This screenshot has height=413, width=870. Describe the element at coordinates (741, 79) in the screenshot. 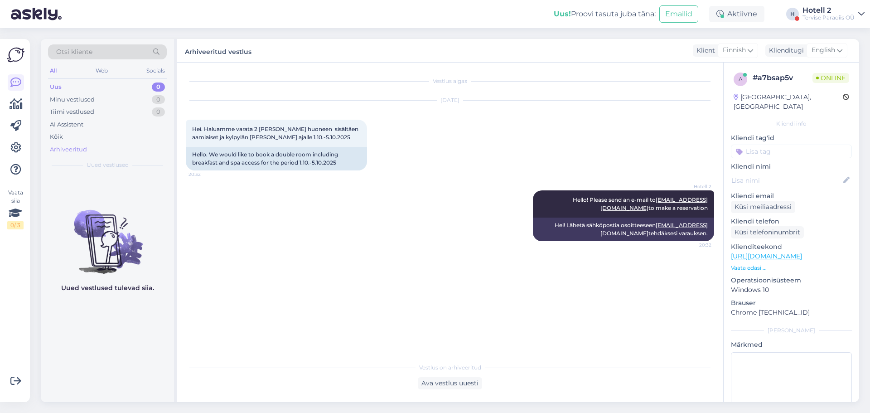

I see `span: a` at that location.